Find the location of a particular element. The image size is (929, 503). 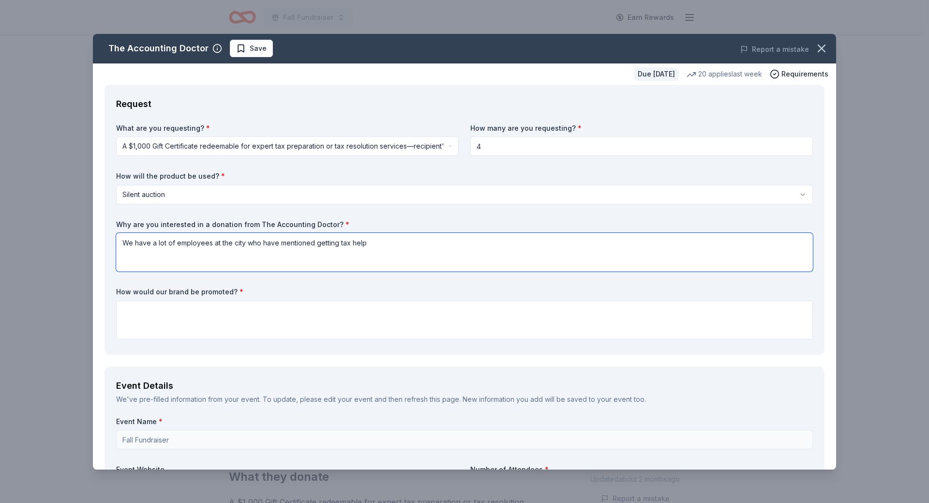

button: Save is located at coordinates (251, 48).